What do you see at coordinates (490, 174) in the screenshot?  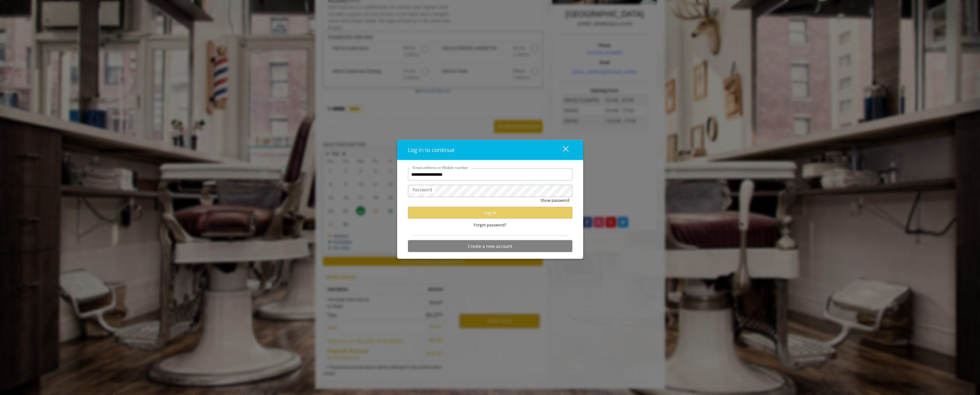 I see `input: Email address or Mobile number` at bounding box center [490, 174].